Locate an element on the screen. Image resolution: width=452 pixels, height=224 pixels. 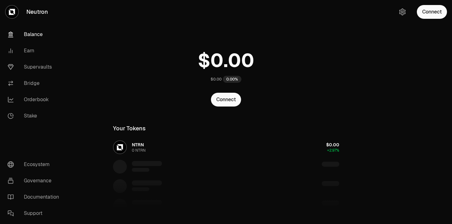
a: Support is located at coordinates (35, 214).